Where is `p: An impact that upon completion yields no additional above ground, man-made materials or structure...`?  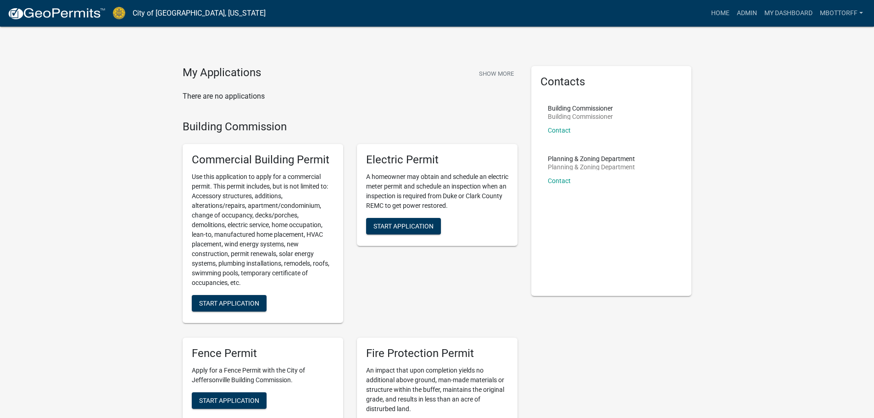 p: An impact that upon completion yields no additional above ground, man-made materials or structure... is located at coordinates (437, 389).